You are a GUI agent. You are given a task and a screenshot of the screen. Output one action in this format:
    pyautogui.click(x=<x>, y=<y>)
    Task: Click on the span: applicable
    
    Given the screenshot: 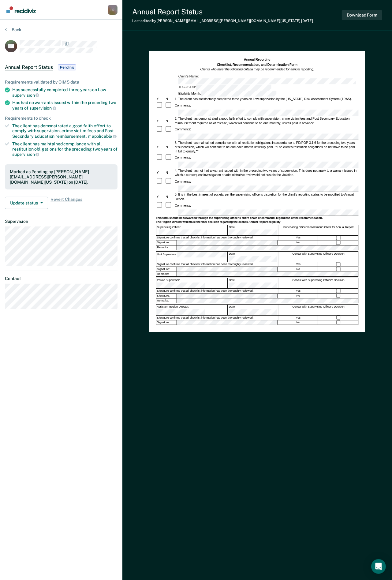 What is the action you would take?
    pyautogui.click(x=104, y=136)
    